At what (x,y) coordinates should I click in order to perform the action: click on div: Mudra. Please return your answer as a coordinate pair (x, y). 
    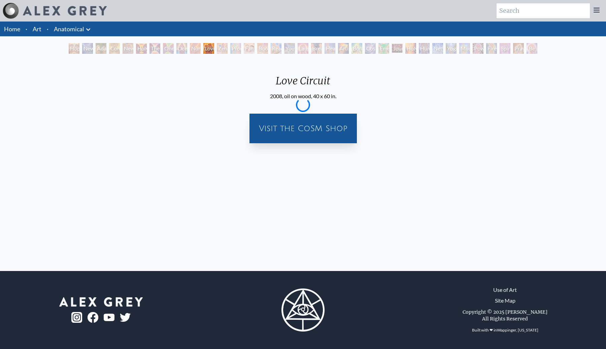
    Looking at the image, I should click on (464, 48).